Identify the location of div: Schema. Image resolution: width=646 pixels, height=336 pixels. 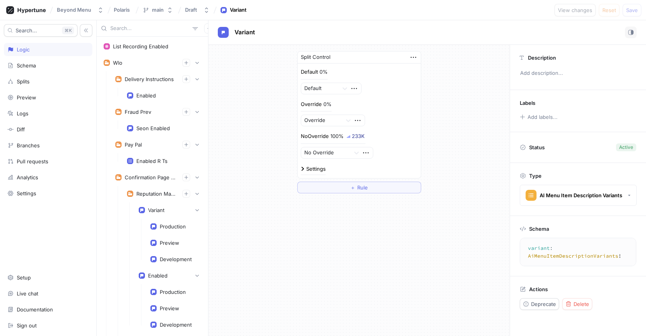
(26, 66).